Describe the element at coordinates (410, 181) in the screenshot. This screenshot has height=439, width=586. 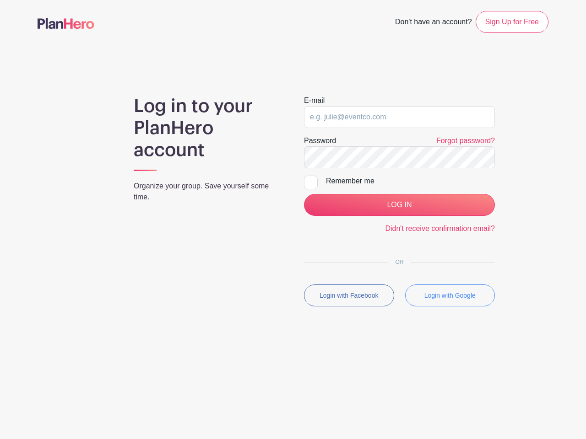
I see `div: Remember me` at that location.